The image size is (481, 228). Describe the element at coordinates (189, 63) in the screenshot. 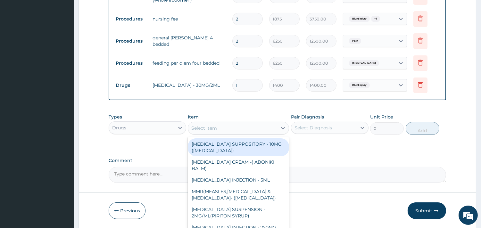

I see `td: feeding per diem four bedded` at that location.